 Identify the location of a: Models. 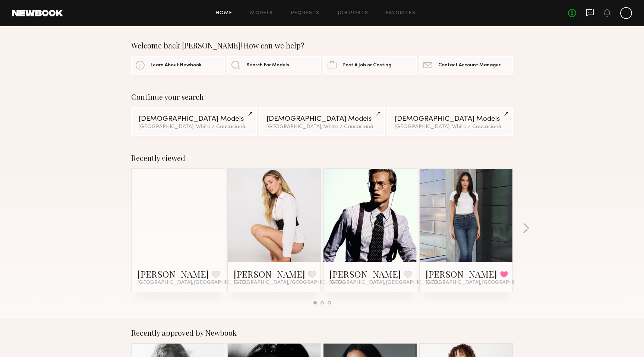
(261, 13).